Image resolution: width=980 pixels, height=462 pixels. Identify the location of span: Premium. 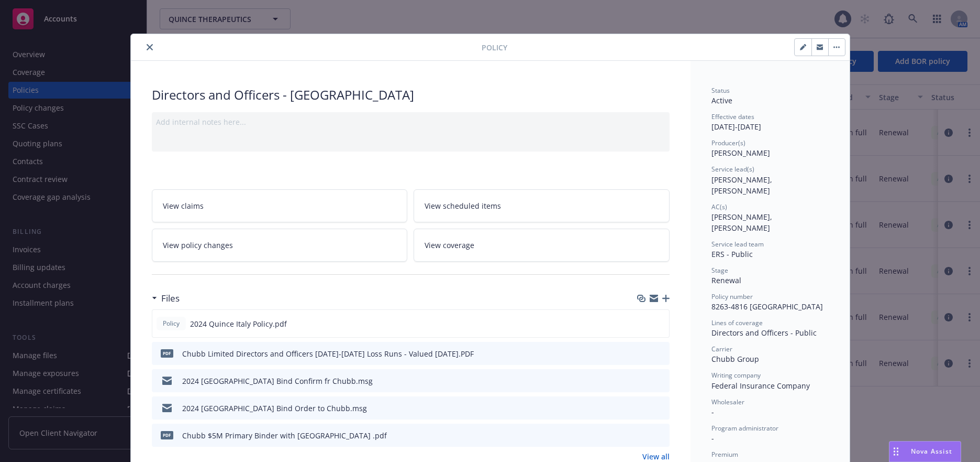
(724, 454).